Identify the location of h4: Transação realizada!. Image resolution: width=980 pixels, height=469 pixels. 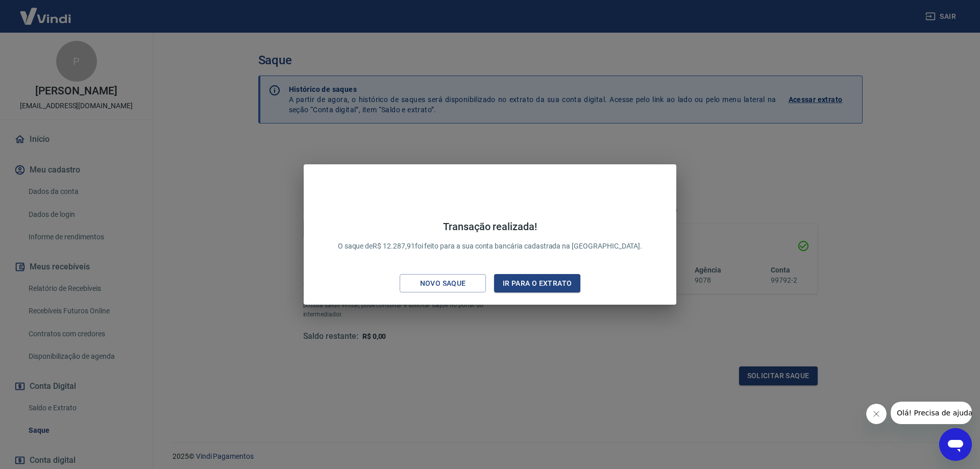
(490, 227).